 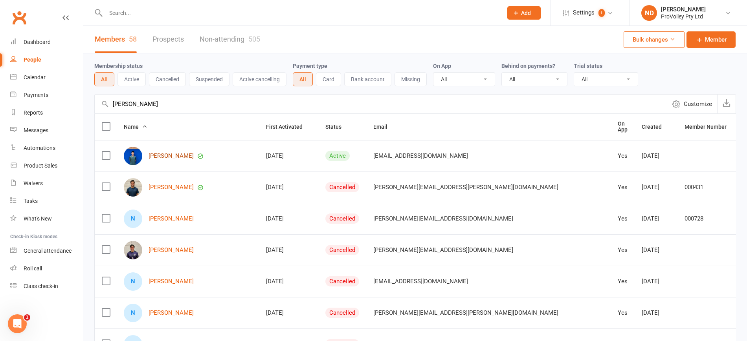 I want to click on label: Behind on payments?, so click(x=528, y=66).